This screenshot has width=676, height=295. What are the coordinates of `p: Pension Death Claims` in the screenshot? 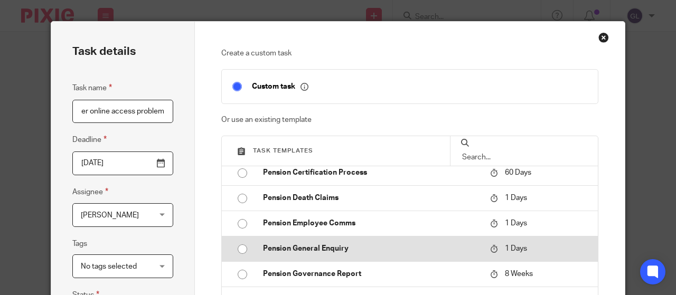 It's located at (372, 198).